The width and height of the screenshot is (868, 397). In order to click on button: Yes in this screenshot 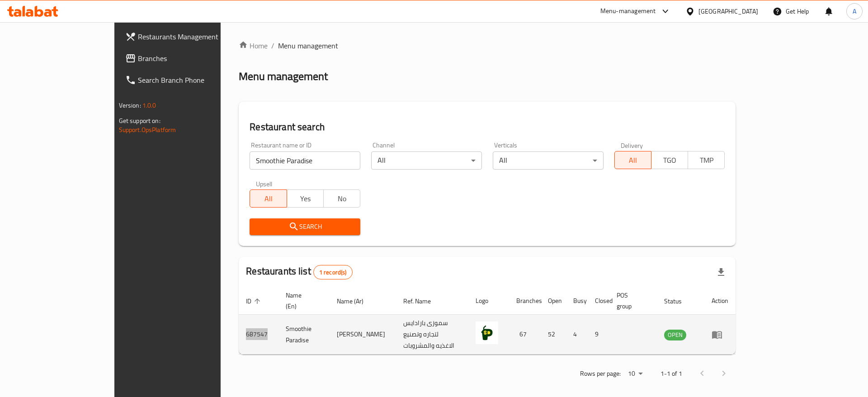, I will do `click(305, 198)`.